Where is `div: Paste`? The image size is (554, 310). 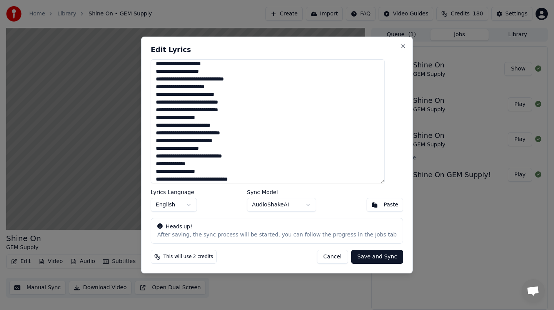
div: Paste is located at coordinates (391, 205).